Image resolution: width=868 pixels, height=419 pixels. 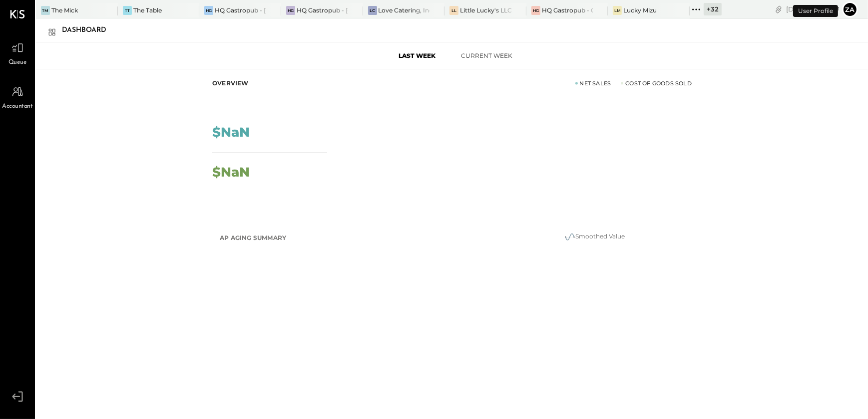 I want to click on a: Queue, so click(x=18, y=53).